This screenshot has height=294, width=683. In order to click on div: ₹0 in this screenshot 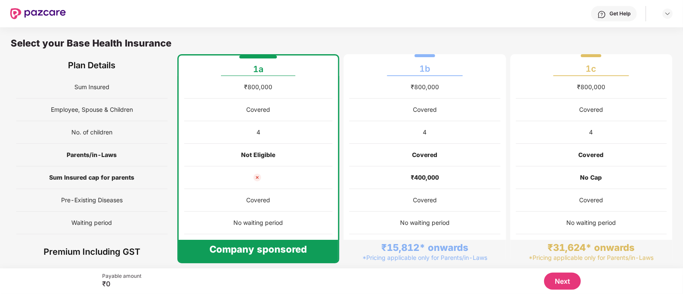, I will do `click(122, 284)`.